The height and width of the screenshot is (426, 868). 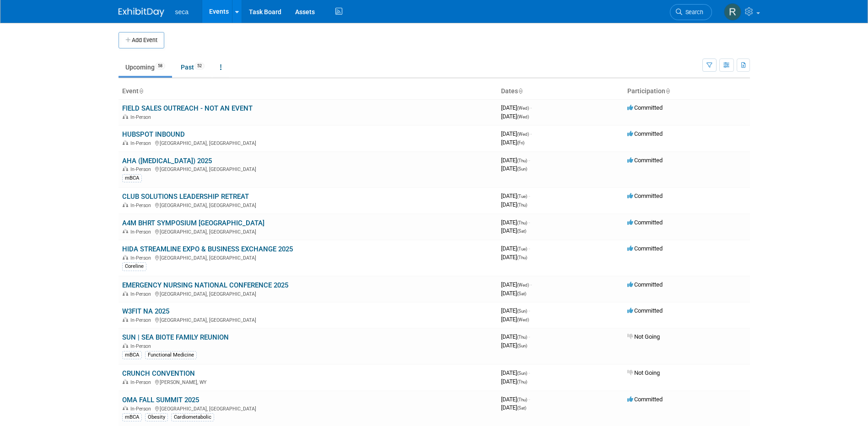 I want to click on a: EMERGENCY NURSING NATIONAL CONFERENCE 2025, so click(x=205, y=285).